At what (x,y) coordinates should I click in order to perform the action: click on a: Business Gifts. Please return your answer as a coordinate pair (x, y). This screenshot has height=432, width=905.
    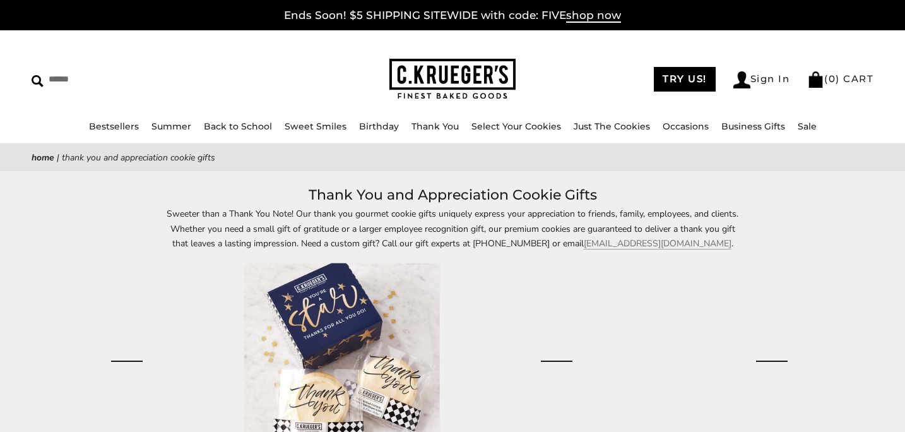
    Looking at the image, I should click on (753, 126).